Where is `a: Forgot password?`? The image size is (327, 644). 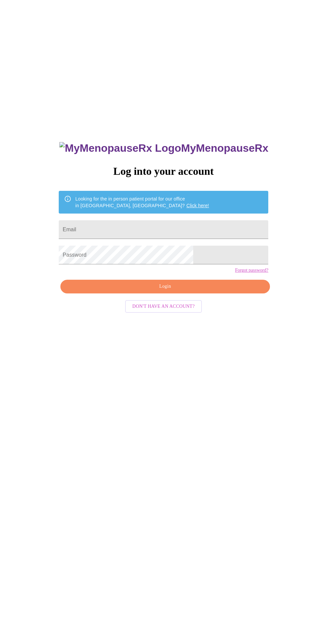 a: Forgot password? is located at coordinates (252, 270).